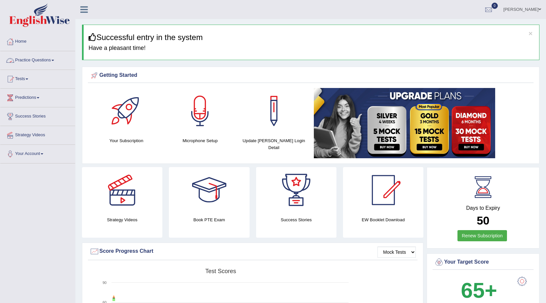 The height and width of the screenshot is (303, 546). What do you see at coordinates (296, 219) in the screenshot?
I see `h4: Success Stories` at bounding box center [296, 219].